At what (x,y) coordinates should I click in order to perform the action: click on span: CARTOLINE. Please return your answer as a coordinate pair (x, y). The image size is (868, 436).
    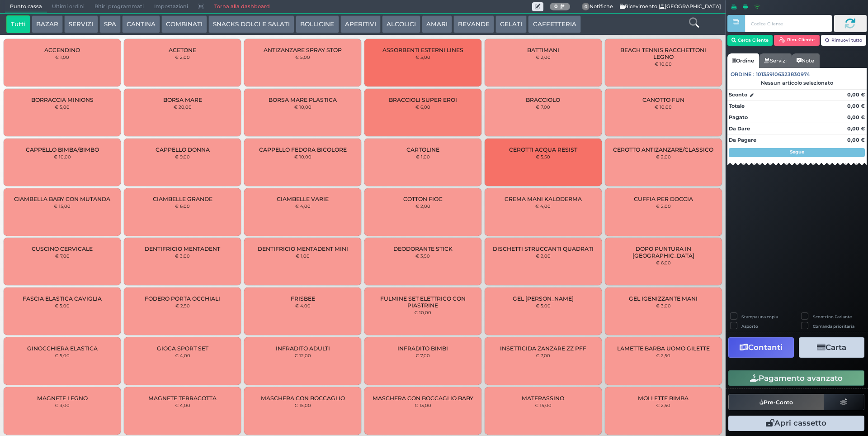
    Looking at the image, I should click on (423, 149).